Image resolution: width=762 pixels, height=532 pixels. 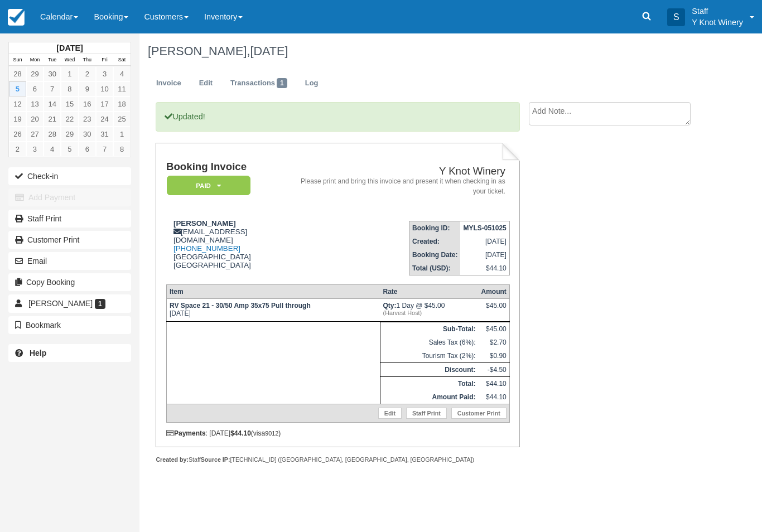 What do you see at coordinates (104, 134) in the screenshot?
I see `a: 31` at bounding box center [104, 134].